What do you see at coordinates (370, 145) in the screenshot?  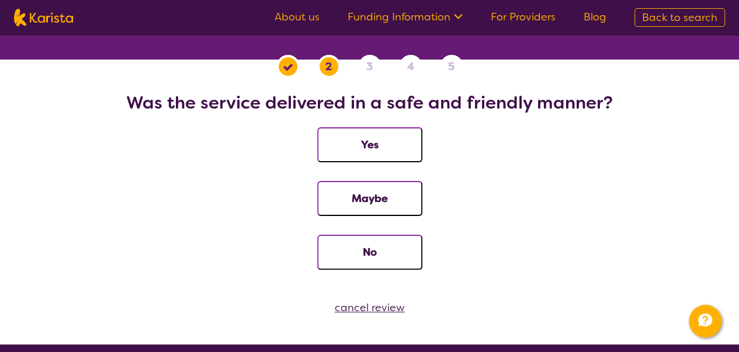 I see `button: Yes` at bounding box center [370, 145].